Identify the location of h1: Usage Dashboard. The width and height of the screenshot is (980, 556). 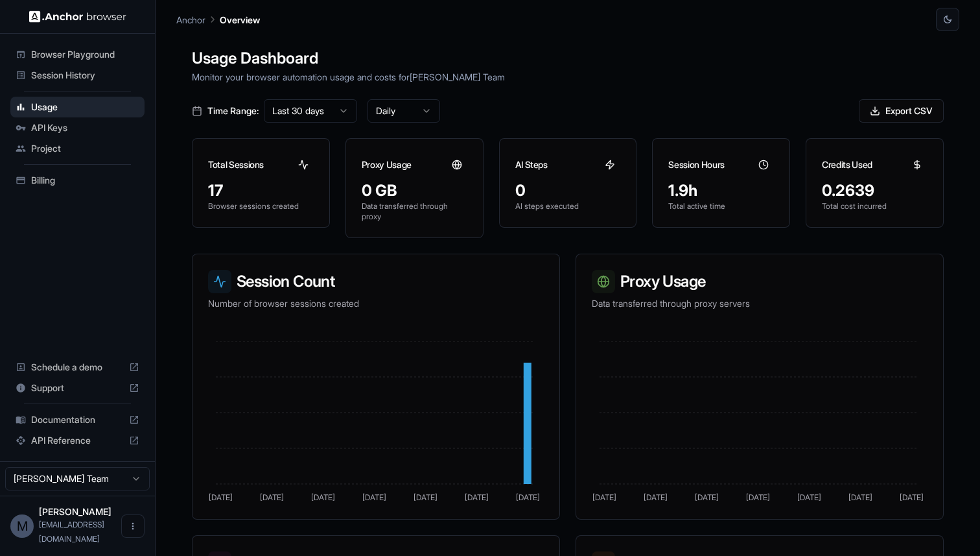
(568, 58).